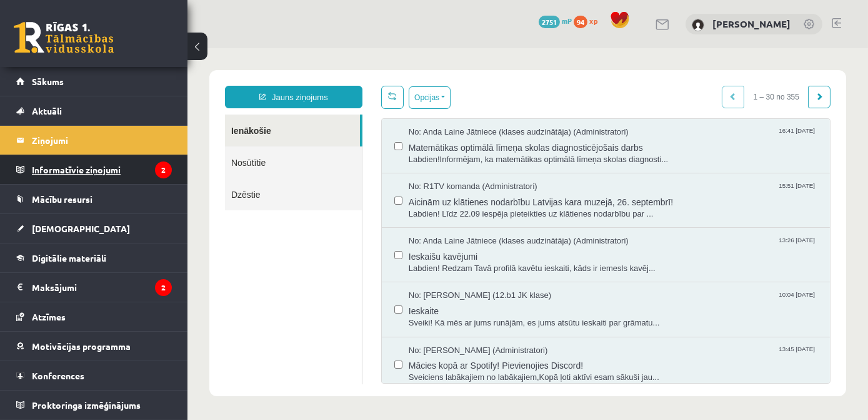 This screenshot has width=868, height=420. Describe the element at coordinates (93, 81) in the screenshot. I see `a: Sākums` at that location.